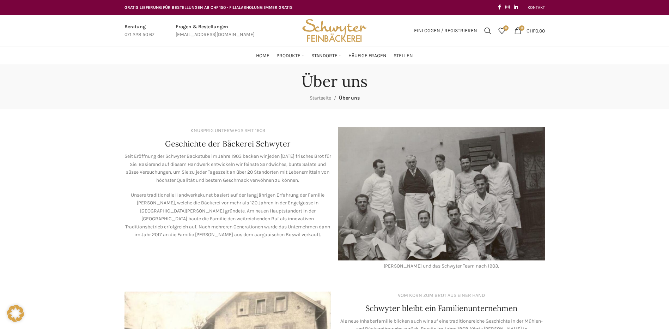  Describe the element at coordinates (536, 7) in the screenshot. I see `a: KONTAKT` at that location.